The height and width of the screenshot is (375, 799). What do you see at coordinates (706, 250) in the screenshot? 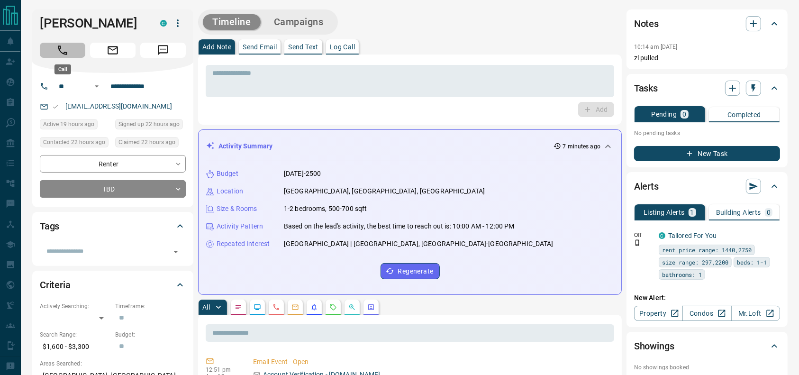
I see `span: rent price range: 1440,2750` at bounding box center [706, 250].